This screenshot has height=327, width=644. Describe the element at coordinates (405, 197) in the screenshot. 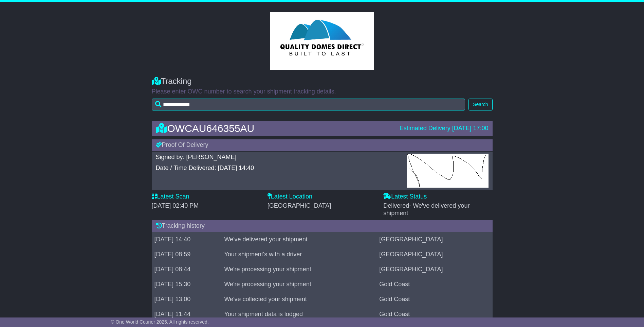

I see `label: Latest Status` at that location.